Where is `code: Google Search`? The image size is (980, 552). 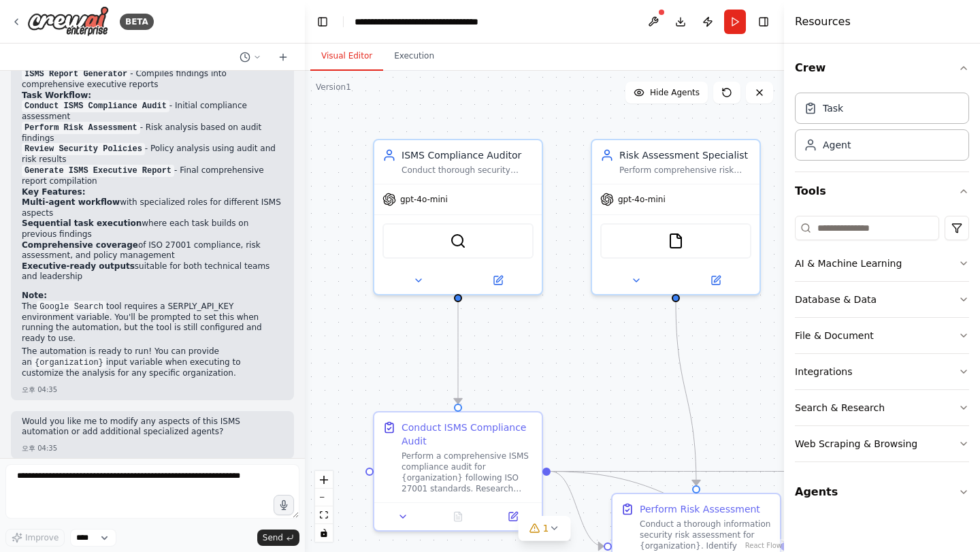 code: Google Search is located at coordinates (71, 307).